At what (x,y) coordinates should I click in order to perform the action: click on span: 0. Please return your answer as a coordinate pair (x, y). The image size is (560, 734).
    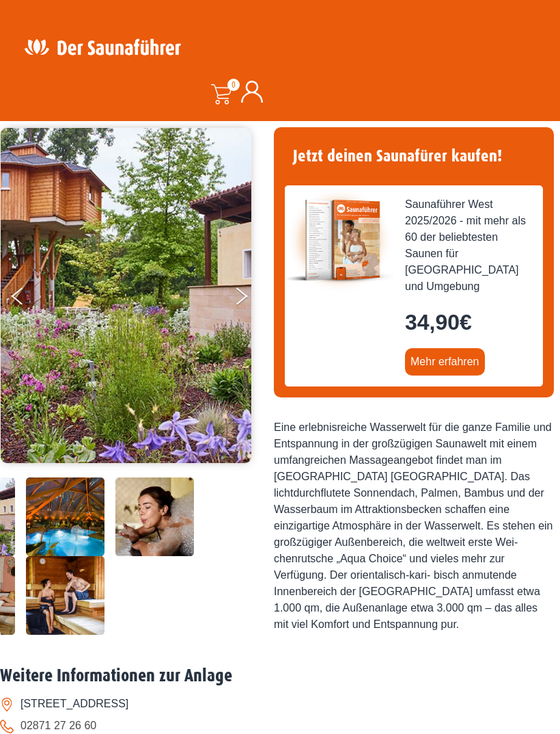
    Looking at the image, I should click on (233, 85).